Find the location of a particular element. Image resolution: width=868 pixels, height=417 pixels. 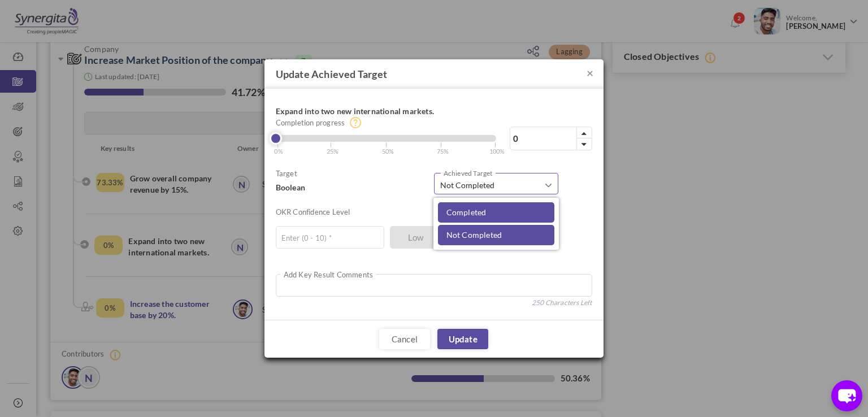

h4: Expand into two new international markets. is located at coordinates (386, 111).